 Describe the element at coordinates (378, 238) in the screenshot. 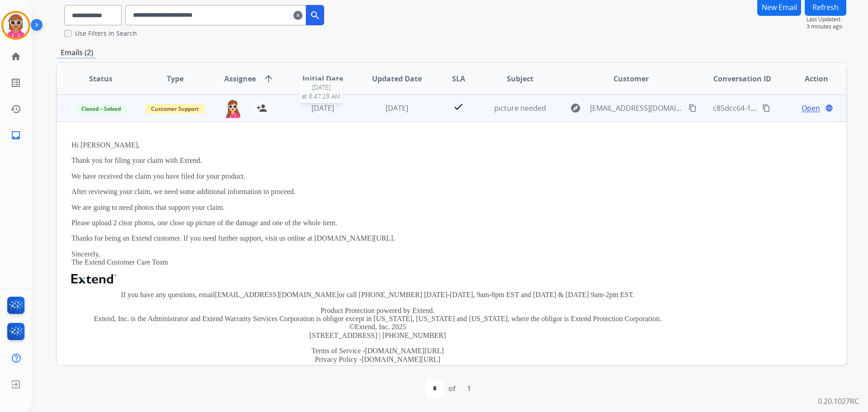

I see `p: Thanks for being an Extend customer. If you need further support, visit us online at [DOMAIN_NAME...` at that location.